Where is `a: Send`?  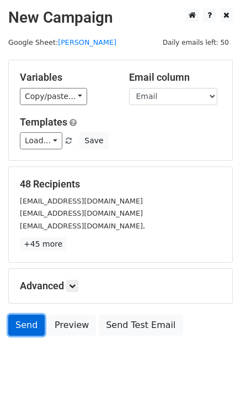 a: Send is located at coordinates (27, 325).